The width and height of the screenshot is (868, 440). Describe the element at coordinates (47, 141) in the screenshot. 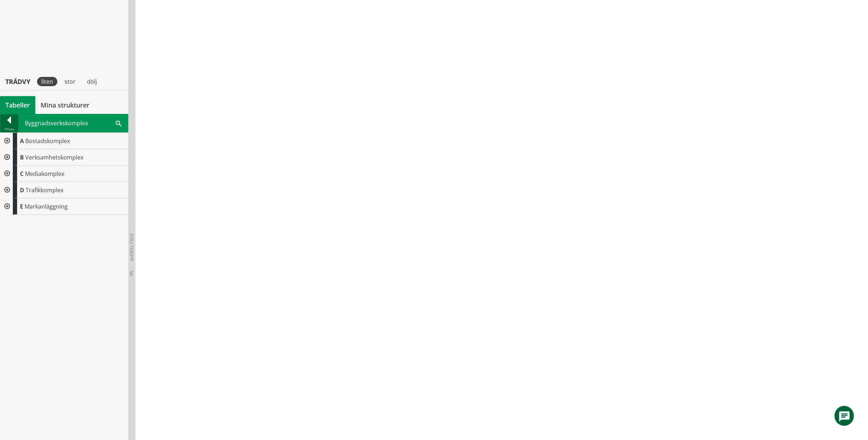

I see `span: Bostadskomplex` at that location.